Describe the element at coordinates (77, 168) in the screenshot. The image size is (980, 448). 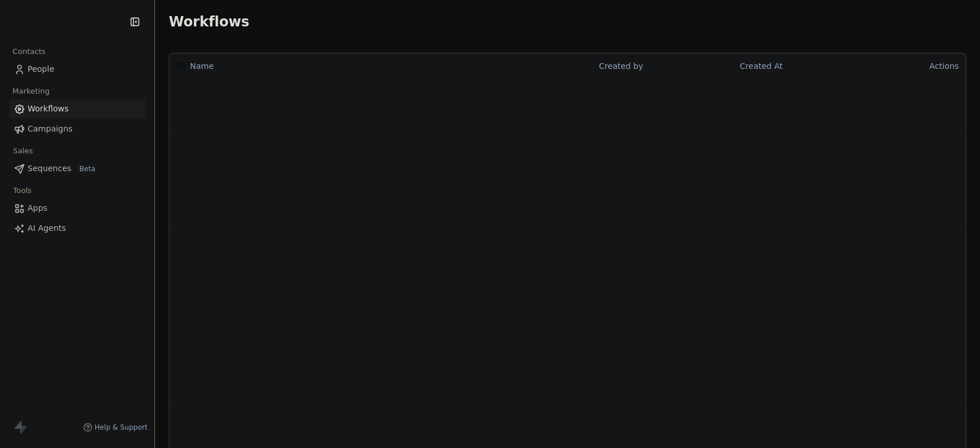
I see `a: SequencesBeta` at that location.